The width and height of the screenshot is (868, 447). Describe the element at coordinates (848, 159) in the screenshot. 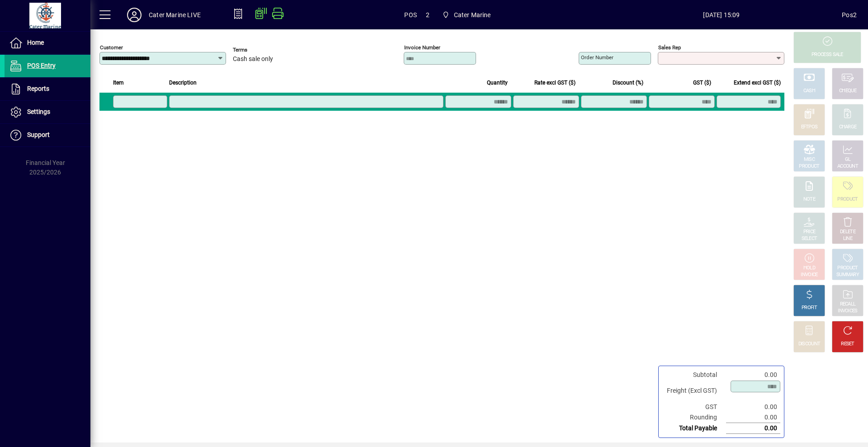

I see `div: GL` at that location.